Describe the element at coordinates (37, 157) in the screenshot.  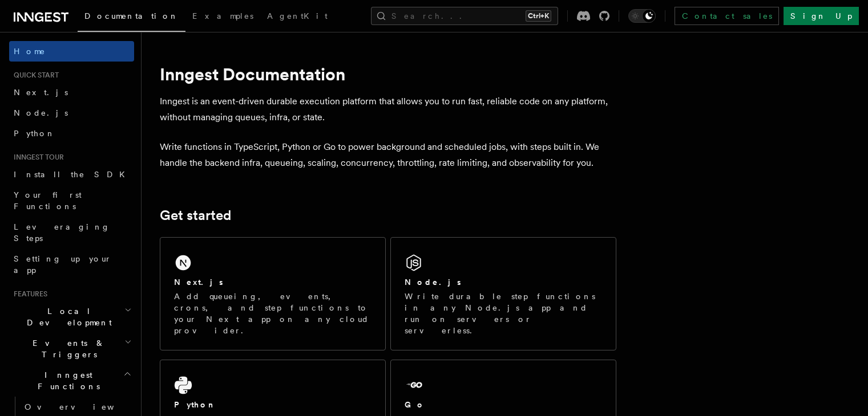
I see `span: Inngest tour` at that location.